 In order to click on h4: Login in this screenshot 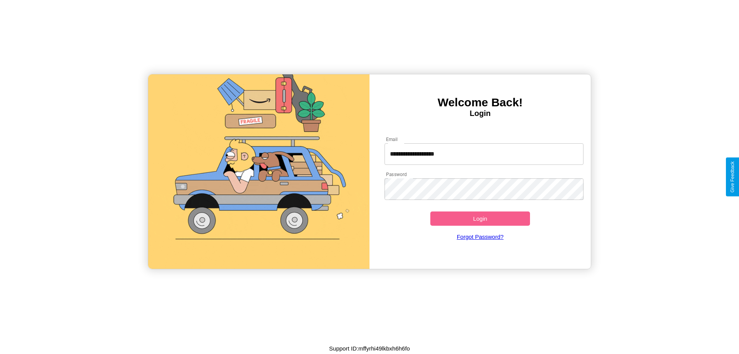, I will do `click(480, 113)`.